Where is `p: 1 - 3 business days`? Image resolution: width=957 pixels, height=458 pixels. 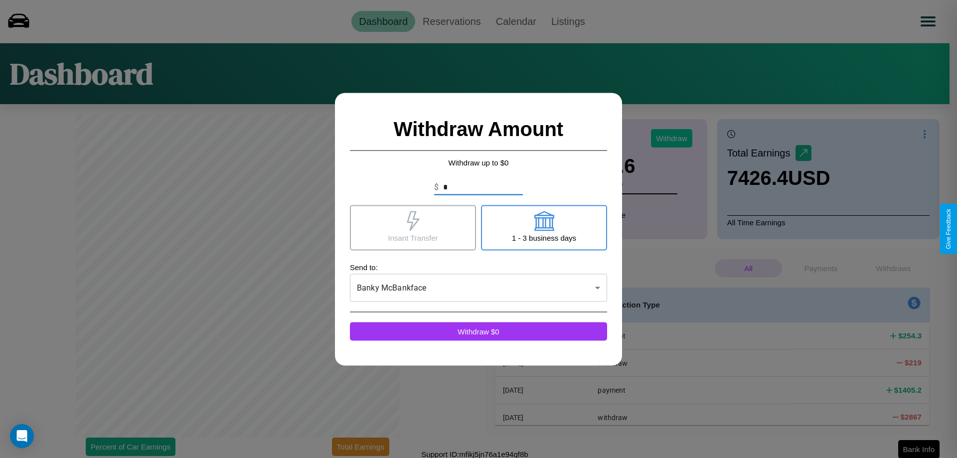 p: 1 - 3 business days is located at coordinates (544, 237).